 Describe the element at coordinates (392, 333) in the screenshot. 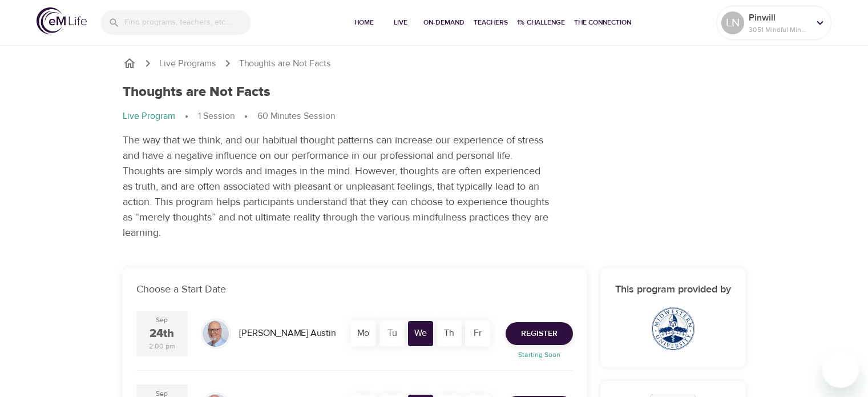

I see `div: Tu` at that location.